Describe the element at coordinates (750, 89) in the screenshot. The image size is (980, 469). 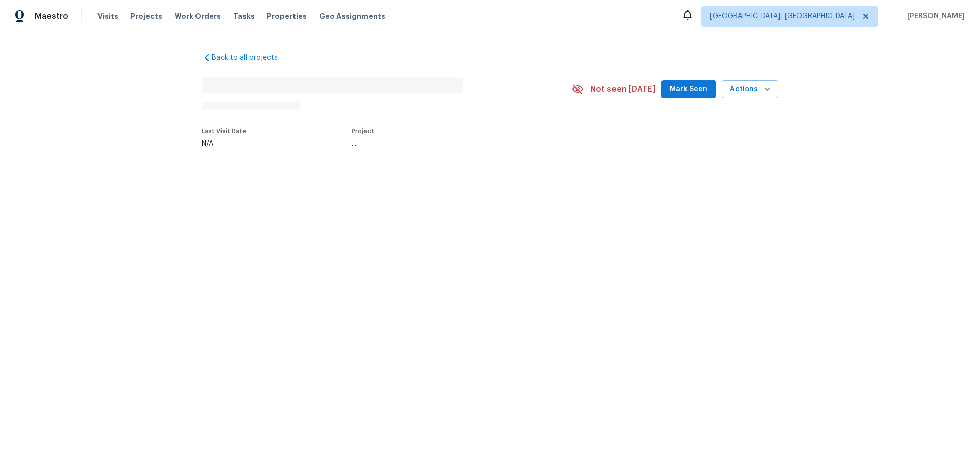
I see `button: Actions` at that location.